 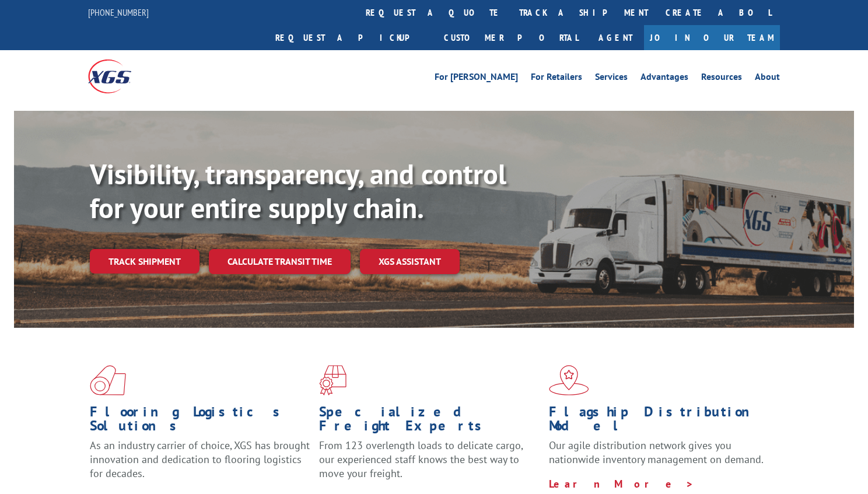 I want to click on h1: Flagship Distribution Model, so click(x=659, y=421).